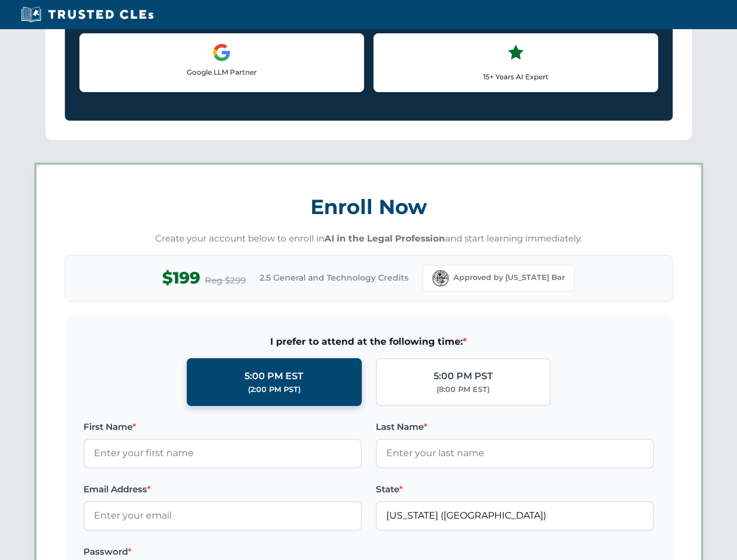  What do you see at coordinates (515, 453) in the screenshot?
I see `input: Enter your last name` at bounding box center [515, 453].